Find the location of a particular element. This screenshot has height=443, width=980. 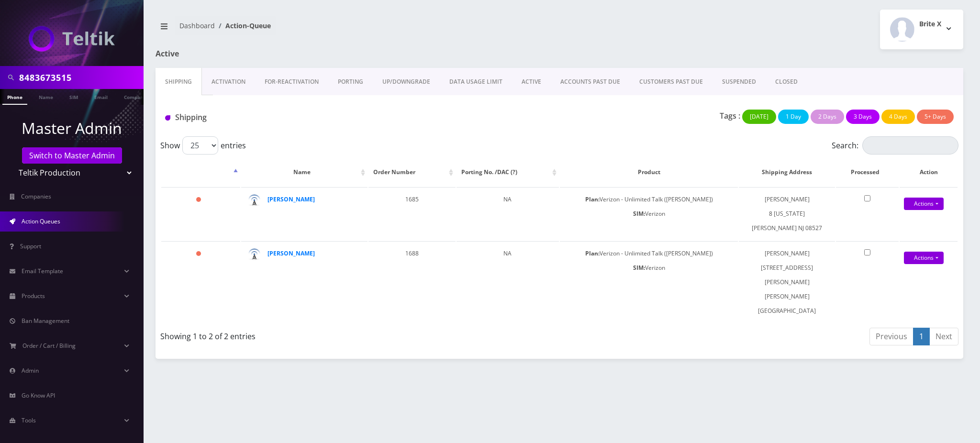

th: Product is located at coordinates (649, 172).